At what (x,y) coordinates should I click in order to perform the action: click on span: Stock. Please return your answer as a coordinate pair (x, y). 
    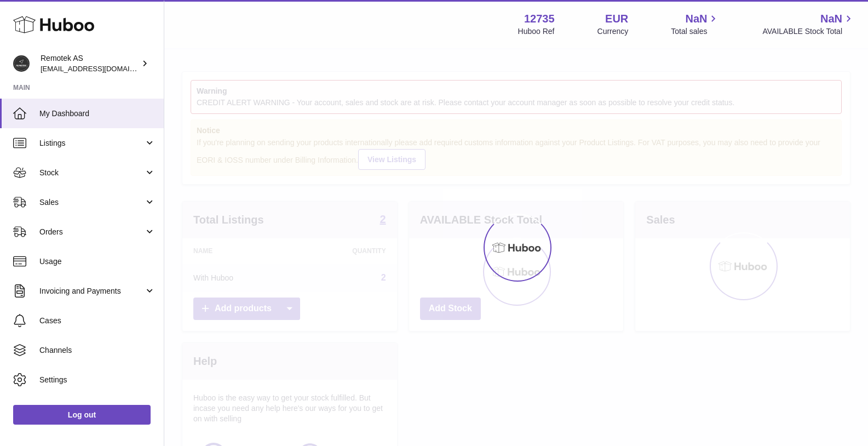
    Looking at the image, I should click on (92, 173).